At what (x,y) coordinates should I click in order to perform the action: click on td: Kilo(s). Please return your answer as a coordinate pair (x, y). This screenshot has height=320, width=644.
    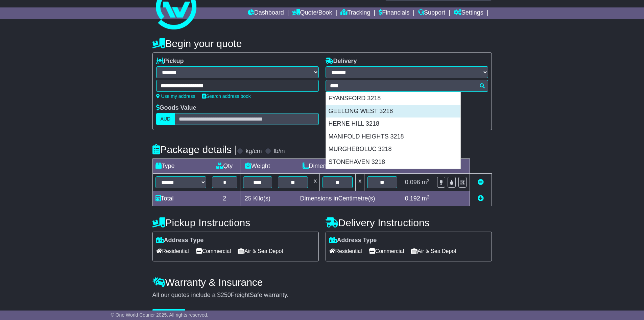
    Looking at the image, I should click on (258, 198).